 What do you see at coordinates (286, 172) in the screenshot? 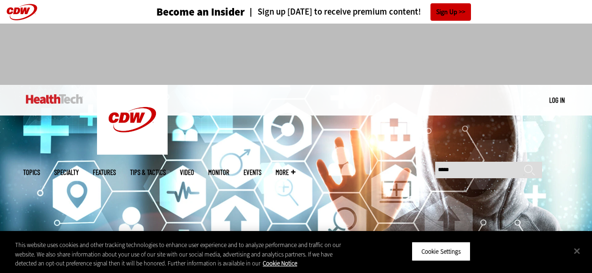
I see `span: More` at bounding box center [286, 172].